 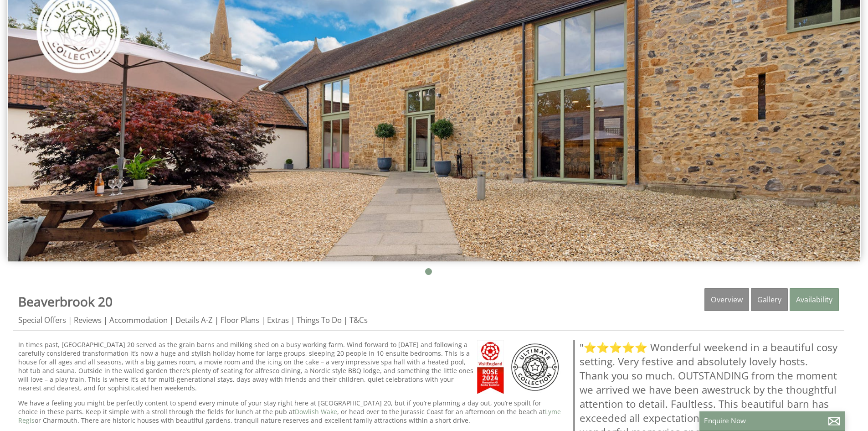 I want to click on a: Details A-Z, so click(x=194, y=319).